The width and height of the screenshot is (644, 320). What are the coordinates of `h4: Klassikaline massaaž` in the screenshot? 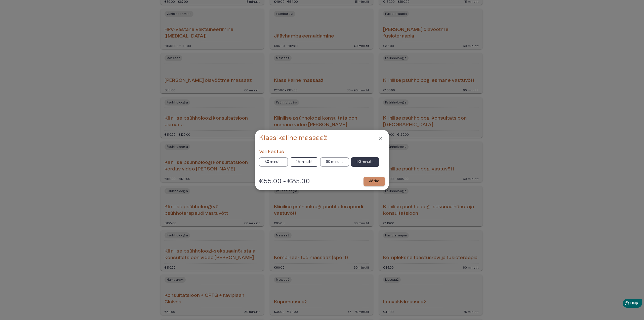 It's located at (293, 138).